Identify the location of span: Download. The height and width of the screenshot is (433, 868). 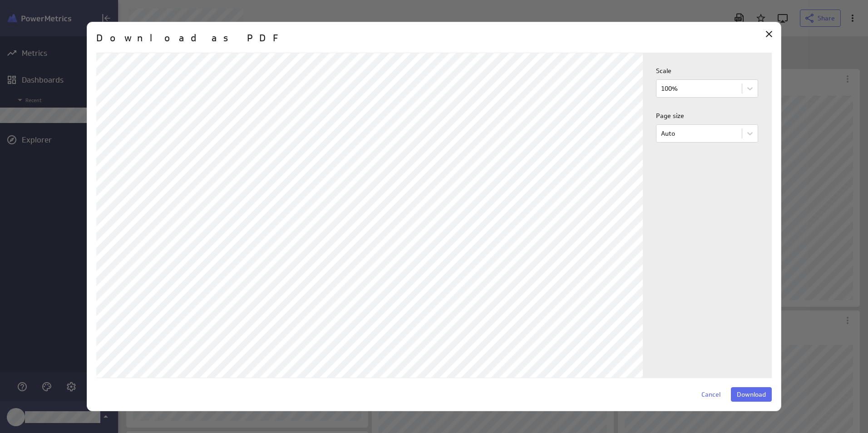
(752, 394).